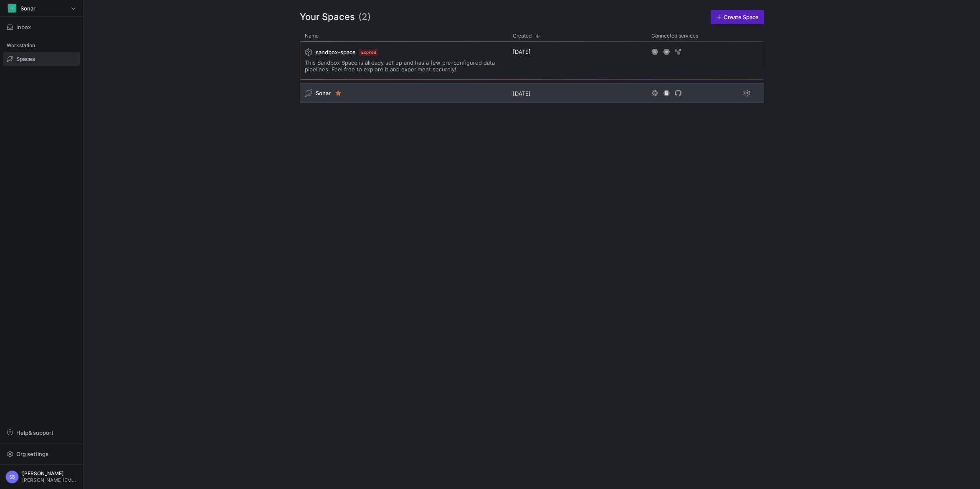 The width and height of the screenshot is (980, 489). What do you see at coordinates (522, 36) in the screenshot?
I see `span: Created` at bounding box center [522, 36].